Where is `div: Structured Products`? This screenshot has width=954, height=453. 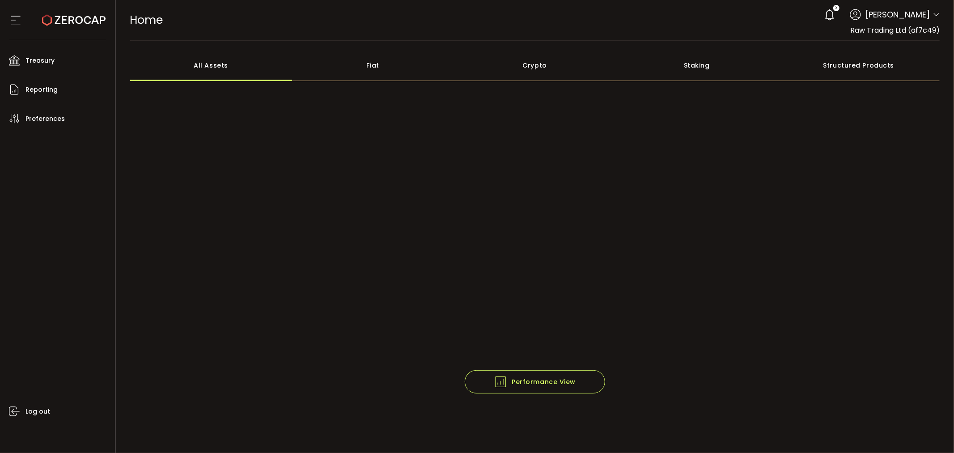 div: Structured Products is located at coordinates (859, 65).